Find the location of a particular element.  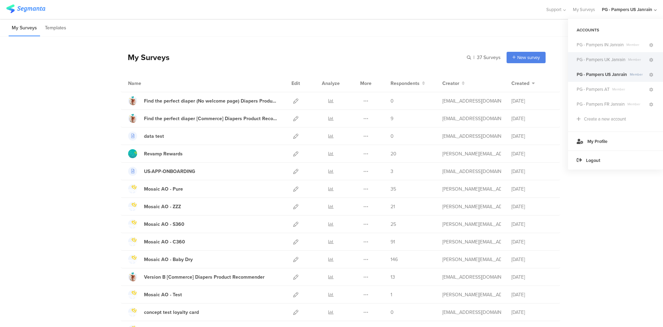

a: Mosaic AO - Test is located at coordinates (155, 295).